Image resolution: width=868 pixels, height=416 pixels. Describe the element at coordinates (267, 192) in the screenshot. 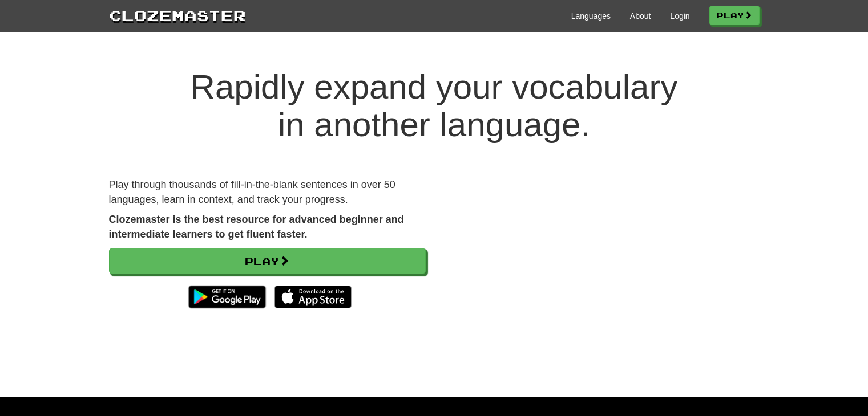

I see `p: Play through thousands of fill-in-the-blank sentences in over 50 languages, learn in context, and...` at that location.